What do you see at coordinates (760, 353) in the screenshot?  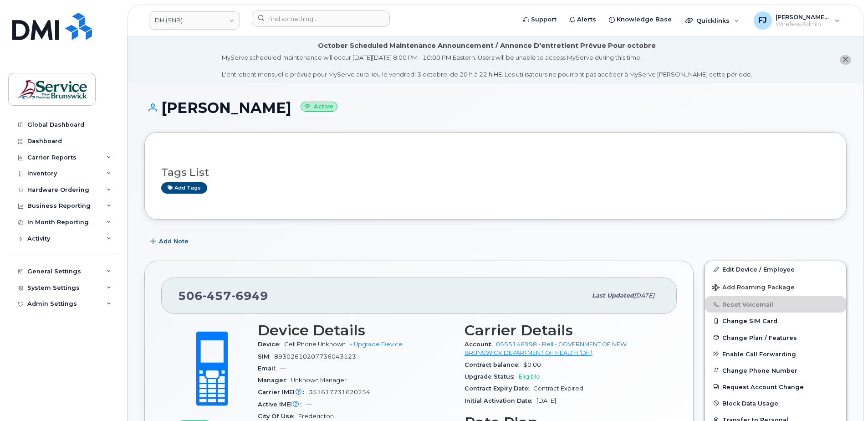 I see `span: Enable Call Forwarding` at bounding box center [760, 353].